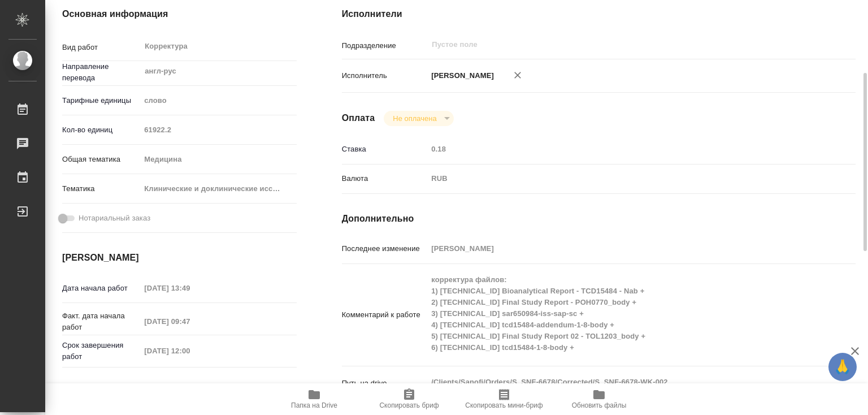 The image size is (868, 415). What do you see at coordinates (409, 399) in the screenshot?
I see `button: Скопировать бриф` at bounding box center [409, 399].